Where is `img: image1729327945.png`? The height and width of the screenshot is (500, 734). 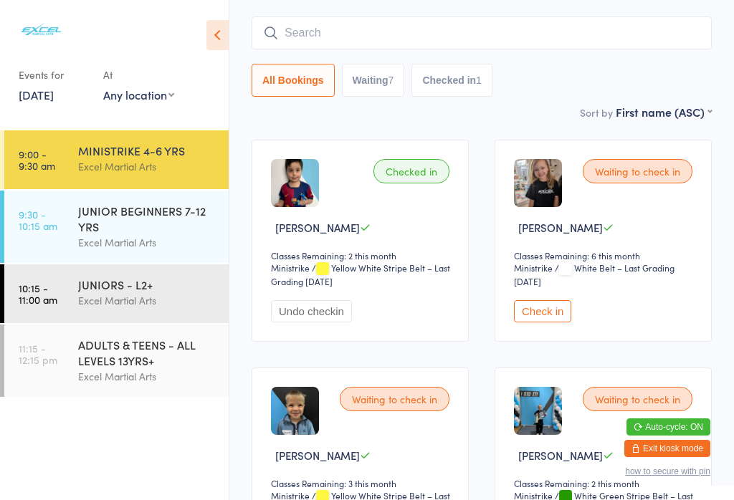 img: image1729327945.png is located at coordinates (294, 411).